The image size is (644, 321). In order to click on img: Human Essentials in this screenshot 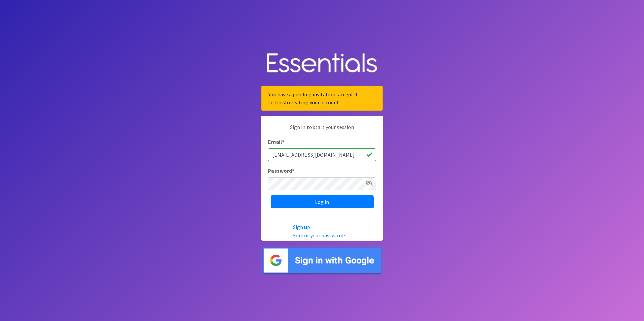, I will do `click(322, 64)`.